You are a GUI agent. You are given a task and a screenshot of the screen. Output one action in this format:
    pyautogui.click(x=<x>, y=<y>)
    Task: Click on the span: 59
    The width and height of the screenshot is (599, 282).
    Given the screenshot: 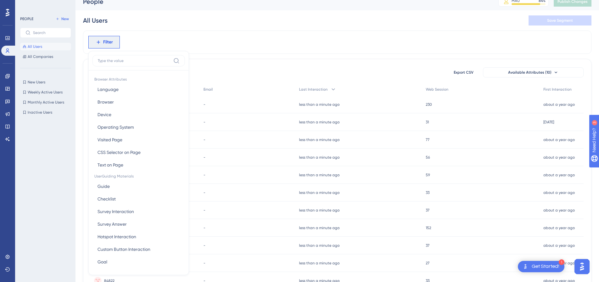 What is the action you would take?
    pyautogui.click(x=428, y=175)
    